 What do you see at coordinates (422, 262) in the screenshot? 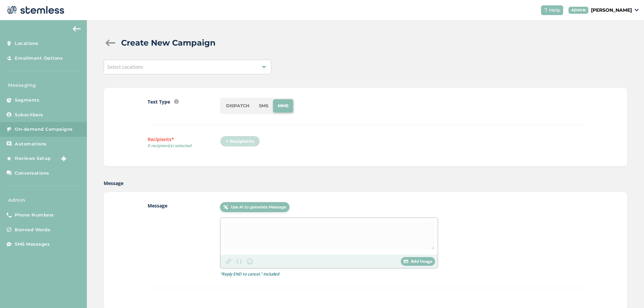
I see `span: Add Image` at bounding box center [422, 262].